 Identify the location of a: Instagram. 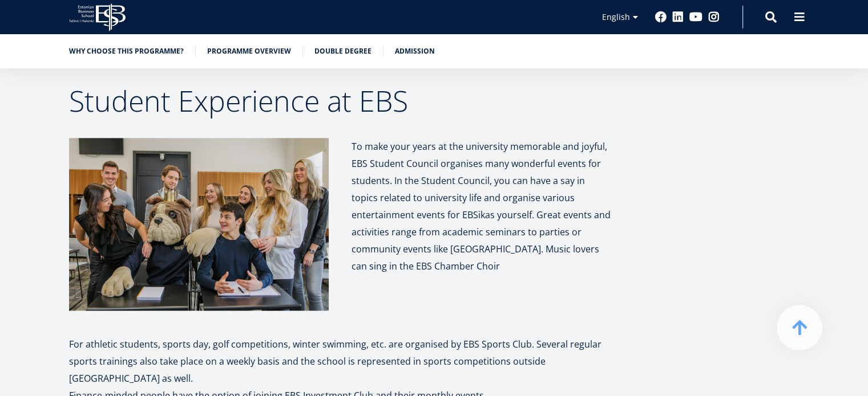
(714, 17).